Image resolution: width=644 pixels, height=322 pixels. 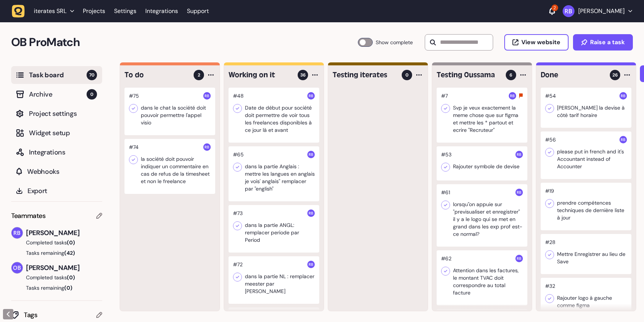 What do you see at coordinates (365, 75) in the screenshot?
I see `h4: Testing iterates` at bounding box center [365, 75].